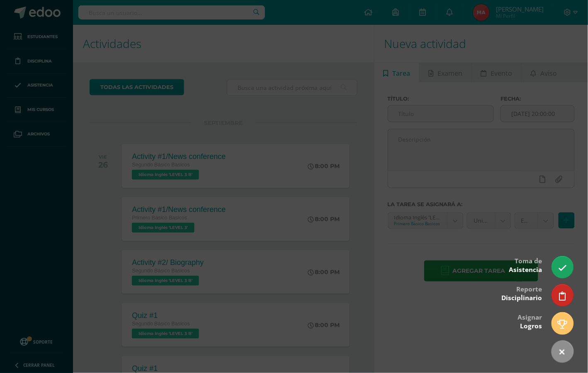  I want to click on div: Reporte, so click(522, 293).